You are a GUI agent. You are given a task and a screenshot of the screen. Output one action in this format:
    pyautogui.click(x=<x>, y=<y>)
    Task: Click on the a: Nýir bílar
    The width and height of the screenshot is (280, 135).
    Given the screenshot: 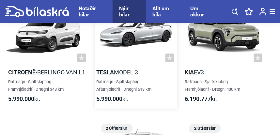 What is the action you would take?
    pyautogui.click(x=129, y=11)
    